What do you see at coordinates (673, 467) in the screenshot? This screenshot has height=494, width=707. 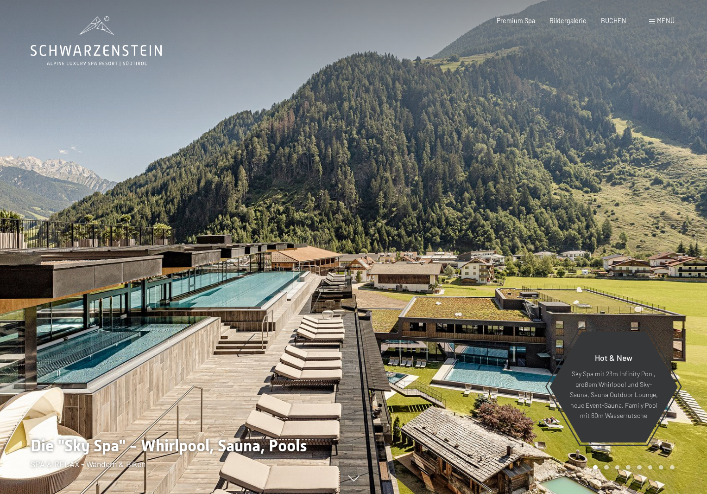 I see `div: Carousel Page 8` at bounding box center [673, 467].